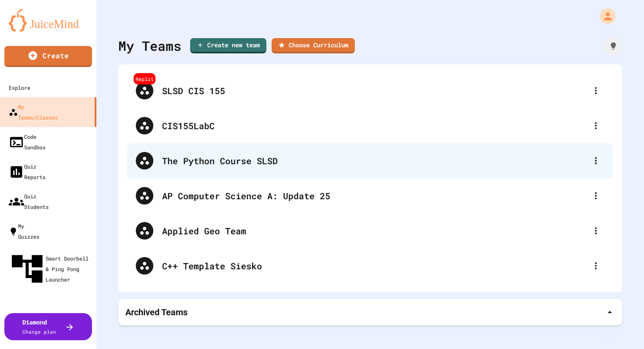  What do you see at coordinates (24, 231) in the screenshot?
I see `div: My Quizzes` at bounding box center [24, 231].